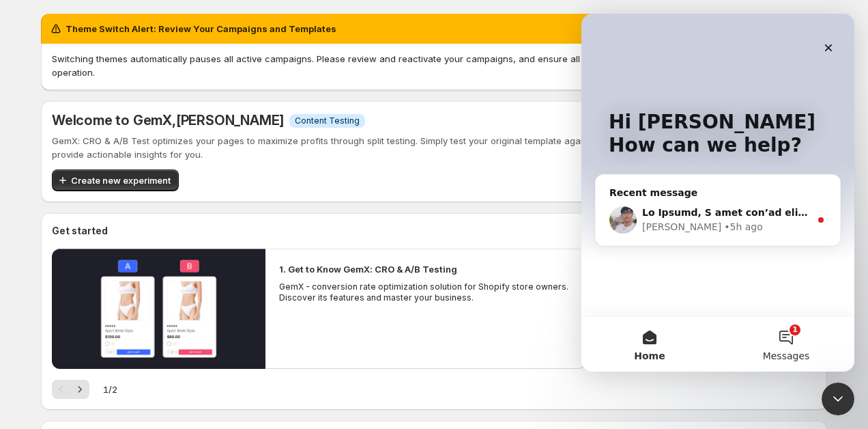 Image resolution: width=868 pixels, height=429 pixels. I want to click on div: Recent messageProfile image for AntonyLo Ipsumd, S amet con’ad elits doei, tem incid utl et dolo ..., so click(136, 196).